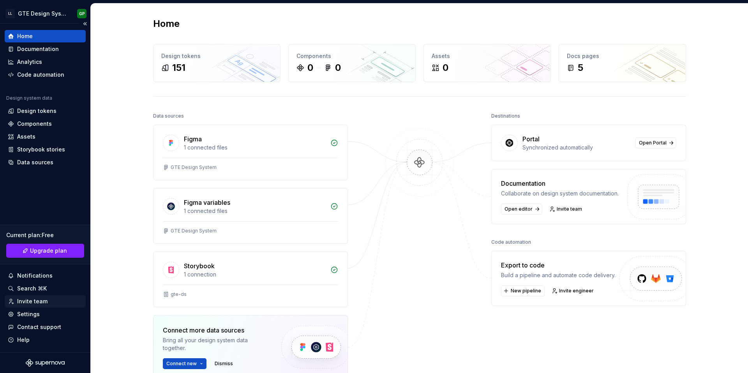 The width and height of the screenshot is (748, 373). I want to click on div: GP, so click(82, 14).